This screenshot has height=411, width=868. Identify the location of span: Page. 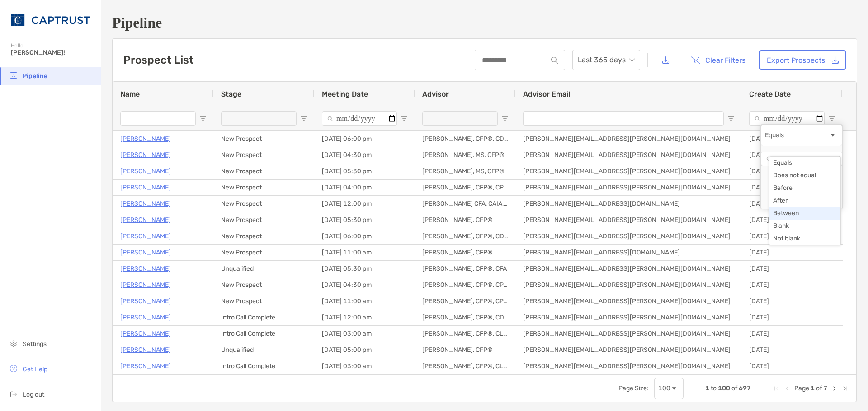
(801, 388).